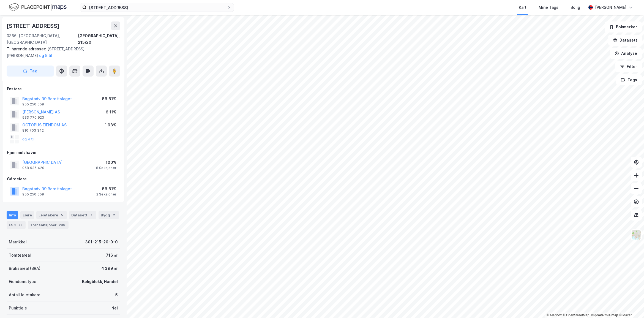 This screenshot has height=318, width=644. Describe the element at coordinates (63, 89) in the screenshot. I see `div: Festere` at that location.